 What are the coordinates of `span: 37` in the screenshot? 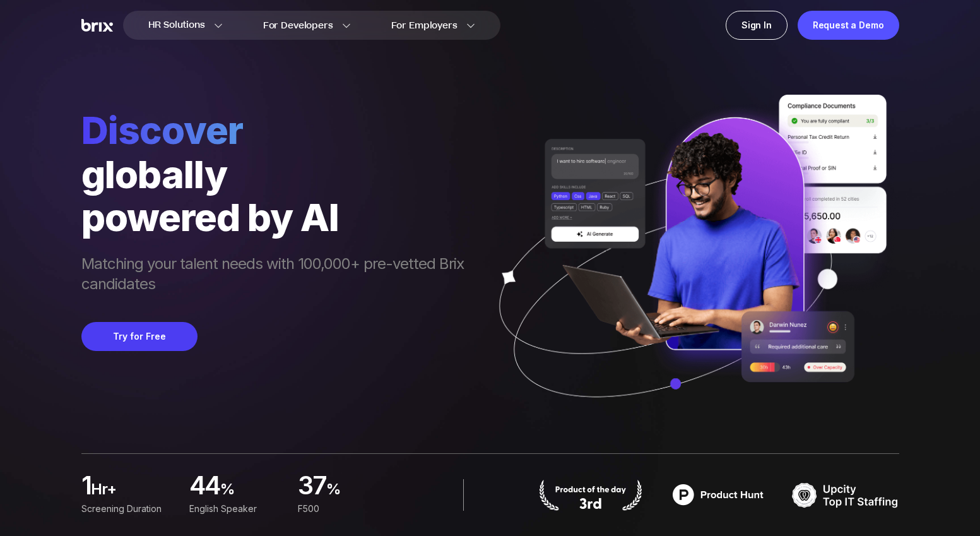 It's located at (311, 487).